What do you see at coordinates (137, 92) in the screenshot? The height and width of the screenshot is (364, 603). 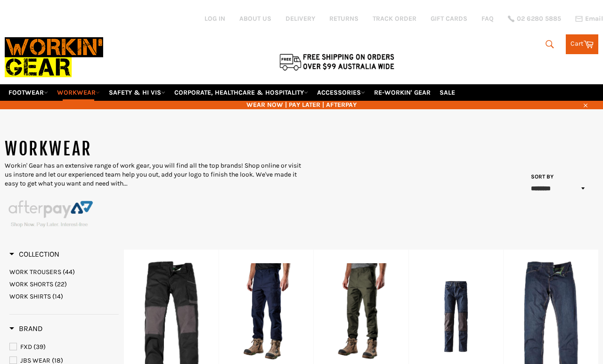 I see `a: SAFETY & HI VIS` at bounding box center [137, 92].